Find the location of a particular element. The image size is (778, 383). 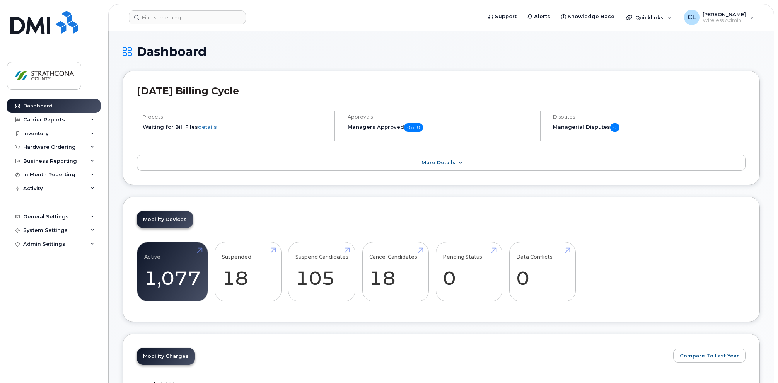

span: 0 is located at coordinates (615, 128).